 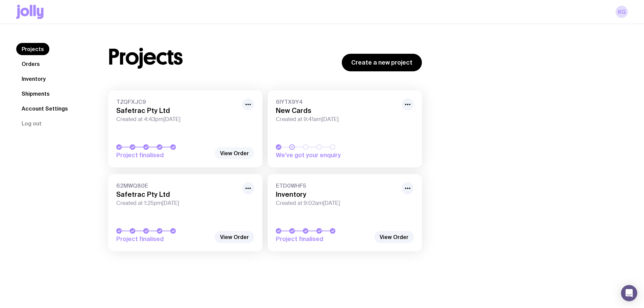 What do you see at coordinates (382, 63) in the screenshot?
I see `a: Create a new project` at bounding box center [382, 63].